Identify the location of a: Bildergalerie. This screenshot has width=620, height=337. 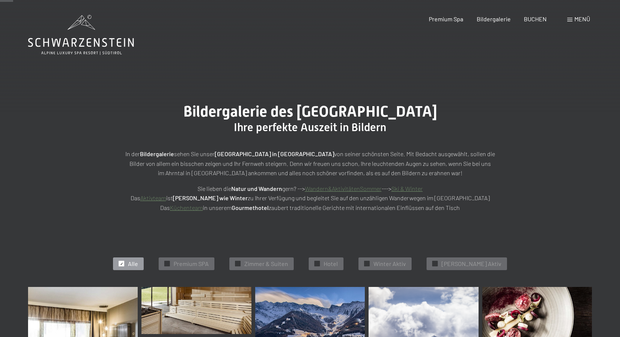
(493, 19).